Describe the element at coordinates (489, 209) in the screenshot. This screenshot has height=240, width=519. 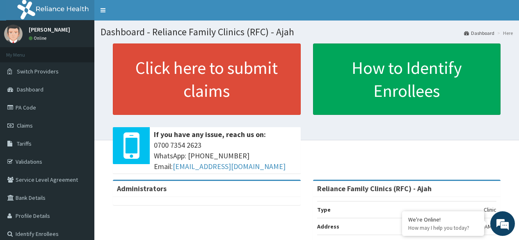
I see `p: Clinic` at that location.